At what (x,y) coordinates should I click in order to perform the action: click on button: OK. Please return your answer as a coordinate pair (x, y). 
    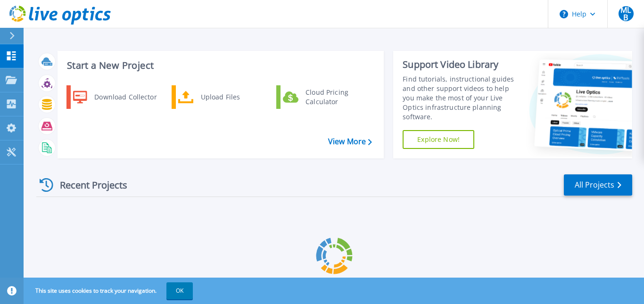
    Looking at the image, I should click on (180, 291).